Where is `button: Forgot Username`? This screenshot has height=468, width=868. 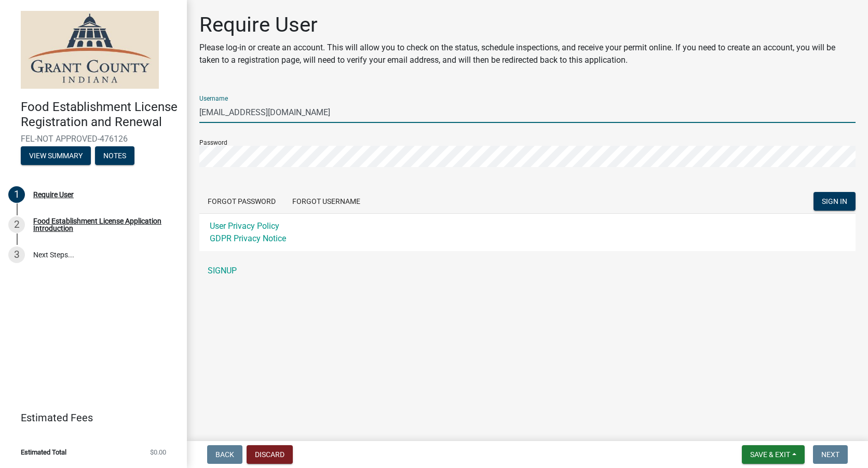
button: Forgot Username is located at coordinates (326, 201).